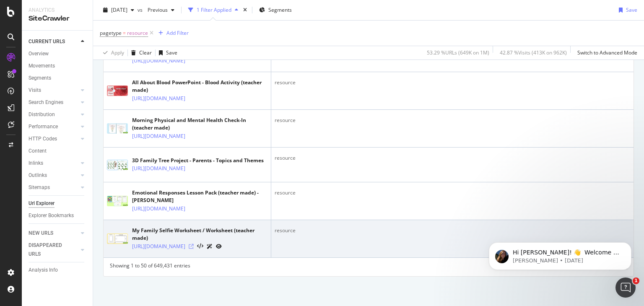  What do you see at coordinates (41, 66) in the screenshot?
I see `div: Movements` at bounding box center [41, 66].